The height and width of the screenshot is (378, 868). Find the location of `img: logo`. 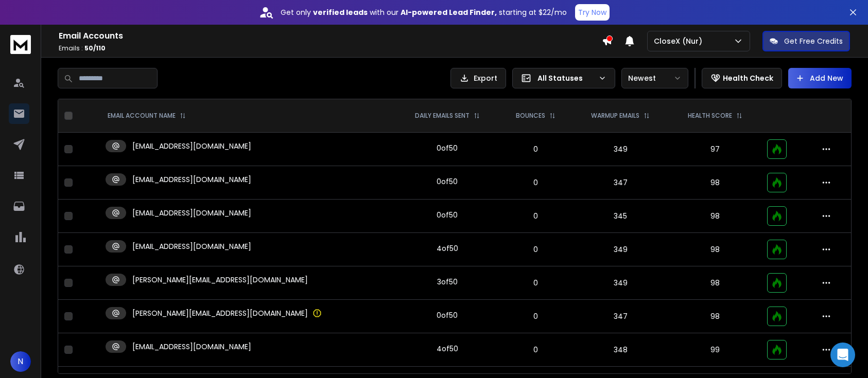

img: logo is located at coordinates (20, 44).